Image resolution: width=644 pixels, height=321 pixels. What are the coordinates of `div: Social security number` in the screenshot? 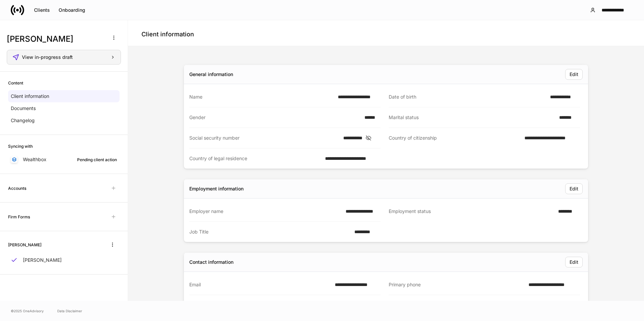 It's located at (264, 138).